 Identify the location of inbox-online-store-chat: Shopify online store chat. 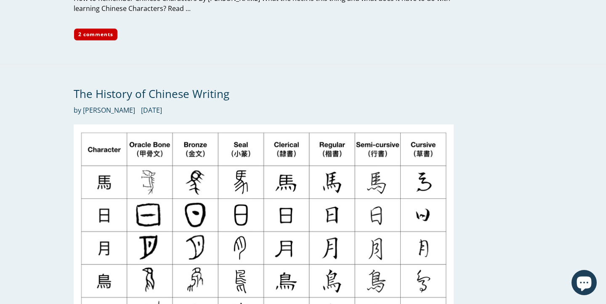
(584, 283).